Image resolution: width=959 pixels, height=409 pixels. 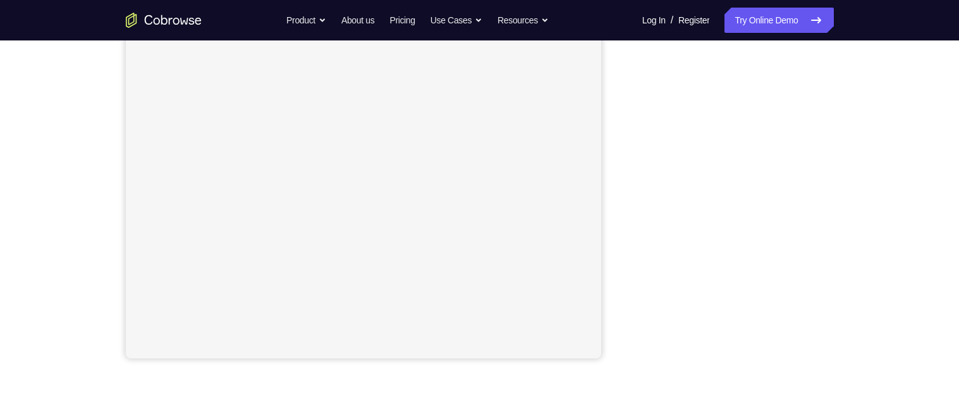 I want to click on button: Use Cases, so click(x=456, y=20).